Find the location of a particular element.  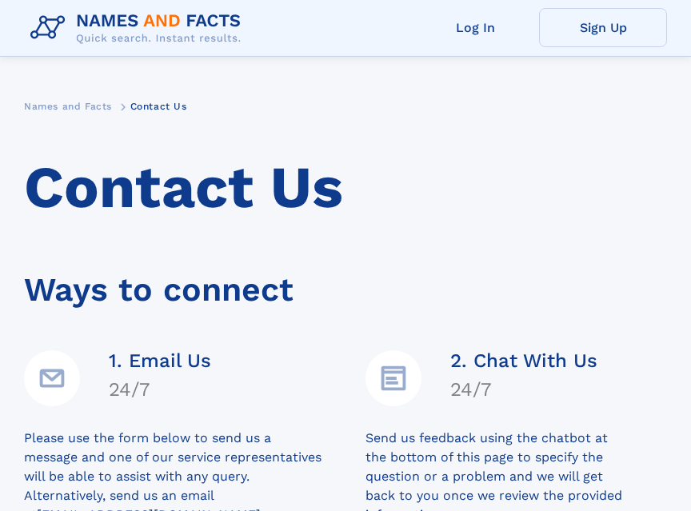

h4: 2. Chat With Us is located at coordinates (524, 361).